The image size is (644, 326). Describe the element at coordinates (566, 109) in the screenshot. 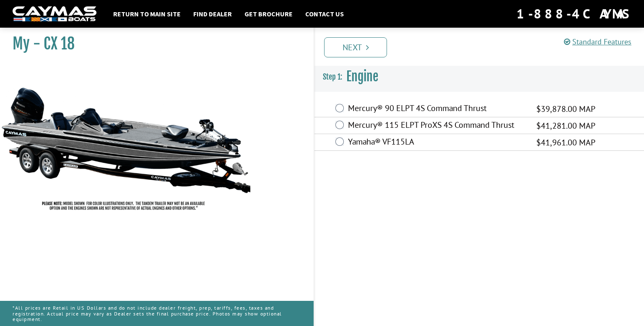

I see `span: $39,878.00 MAP` at that location.